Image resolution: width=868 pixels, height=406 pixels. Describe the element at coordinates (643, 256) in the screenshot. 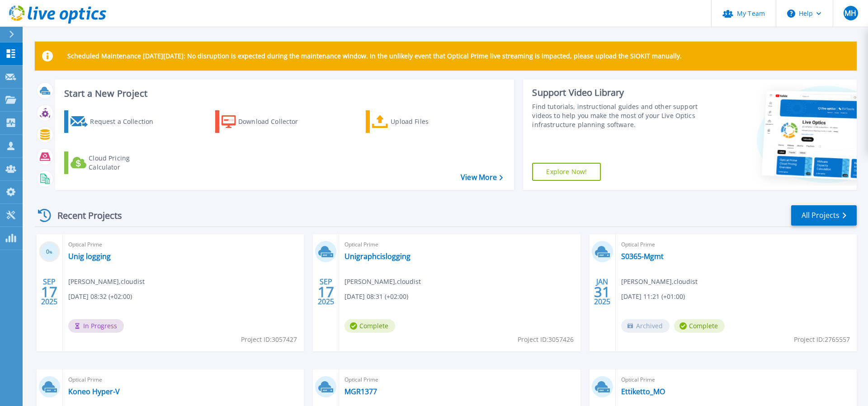

I see `a: S0365-Mgmt` at that location.